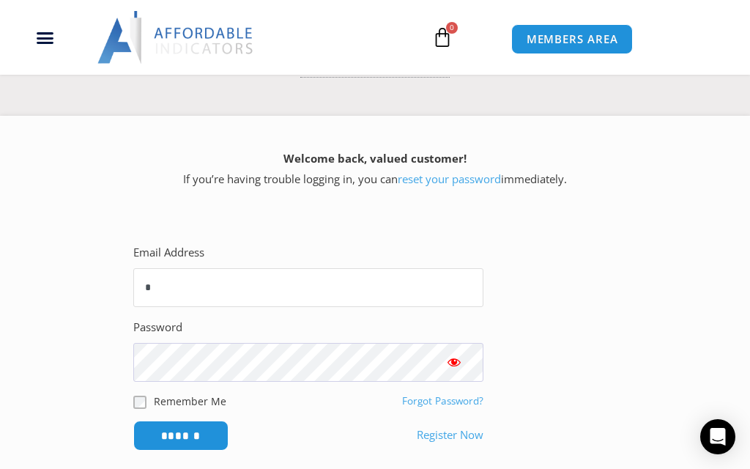 The height and width of the screenshot is (469, 750). I want to click on a: MEMBERS AREA, so click(572, 39).